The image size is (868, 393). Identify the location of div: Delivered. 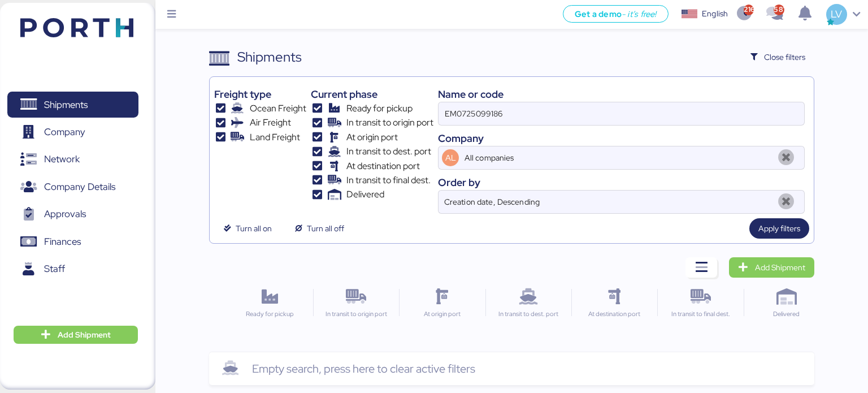
(787, 314).